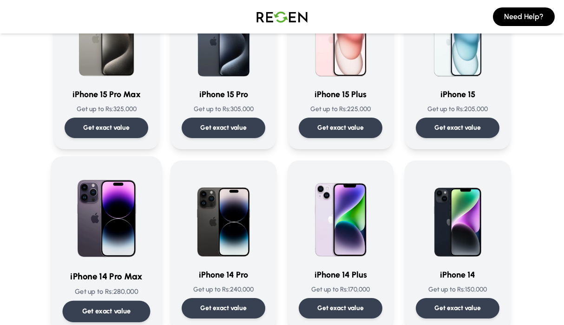 This screenshot has height=325, width=564. Describe the element at coordinates (223, 109) in the screenshot. I see `p: Get up to Rs: 305,000` at that location.